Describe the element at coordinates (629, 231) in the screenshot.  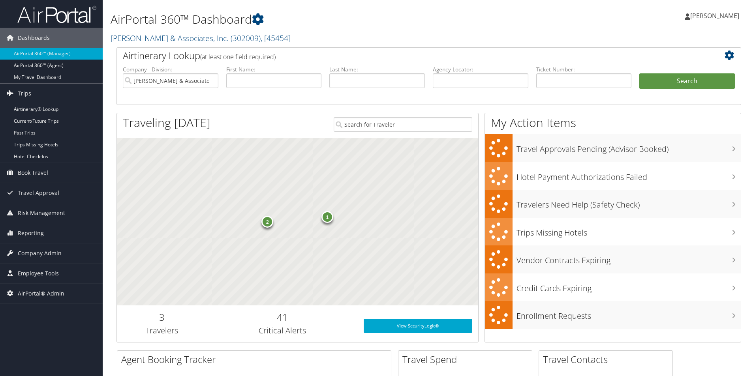
I see `h3: Trips Missing Hotels` at that location.